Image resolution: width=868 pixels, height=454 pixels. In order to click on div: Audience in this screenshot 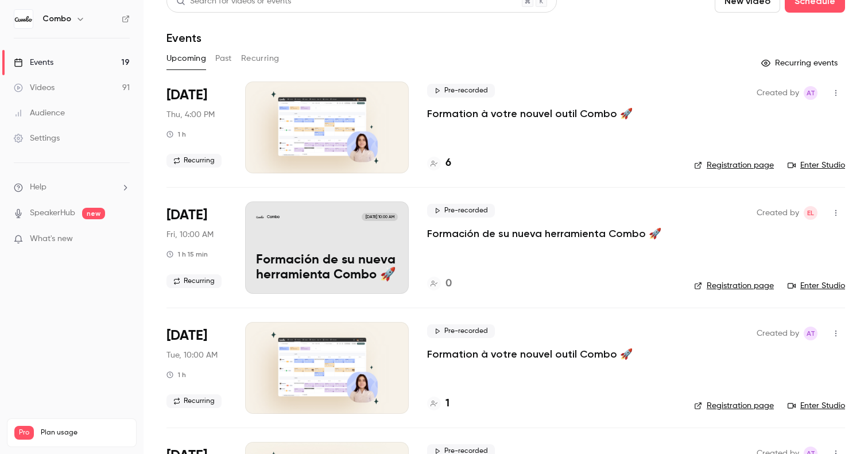, I will do `click(39, 113)`.